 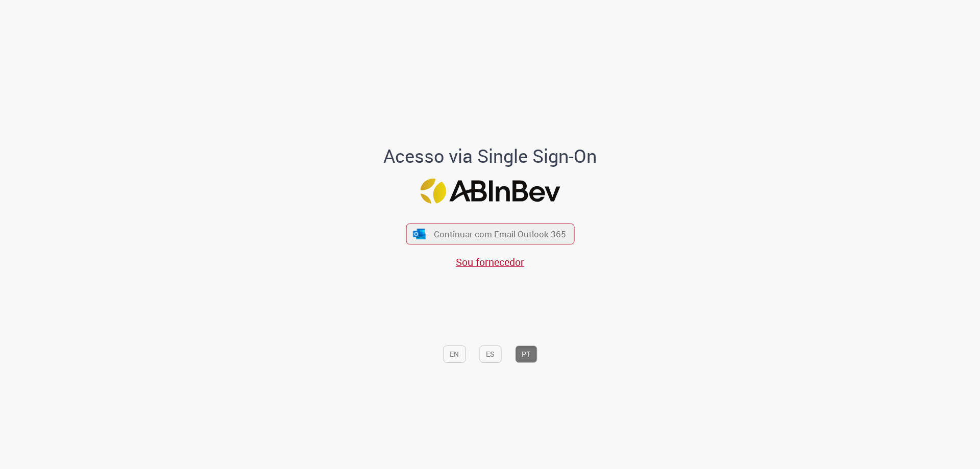 What do you see at coordinates (490, 262) in the screenshot?
I see `a: Sou fornecedor` at bounding box center [490, 262].